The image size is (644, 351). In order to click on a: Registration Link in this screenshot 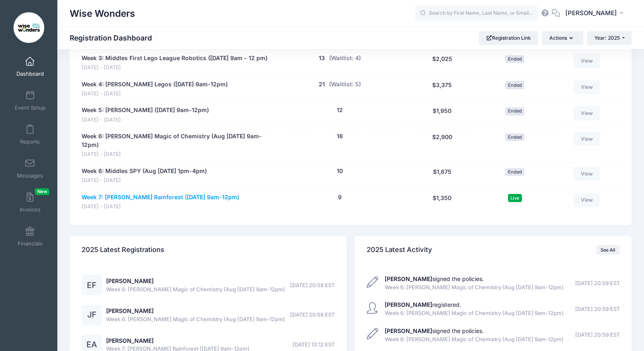, I will do `click(508, 38)`.